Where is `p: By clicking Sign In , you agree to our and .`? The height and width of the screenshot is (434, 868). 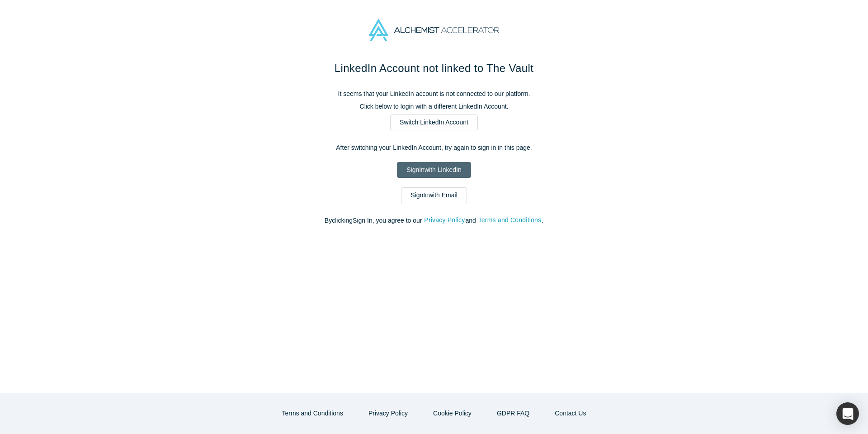 p: By clicking Sign In , you agree to our and . is located at coordinates (434, 220).